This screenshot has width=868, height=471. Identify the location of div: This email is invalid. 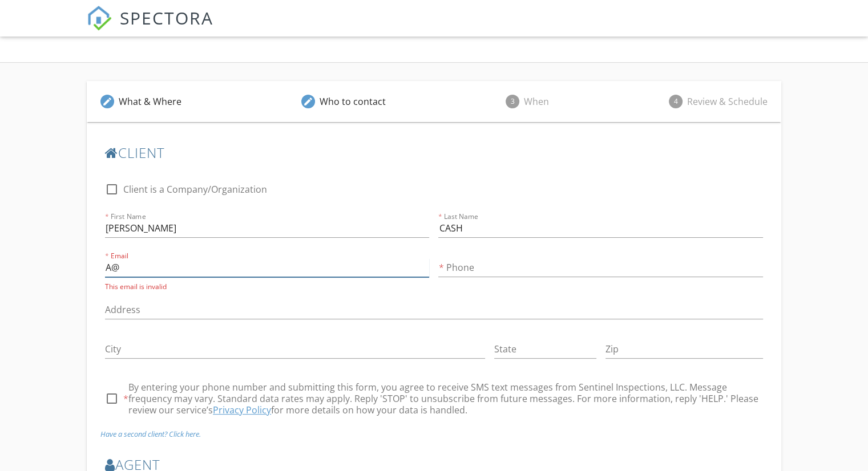
(267, 287).